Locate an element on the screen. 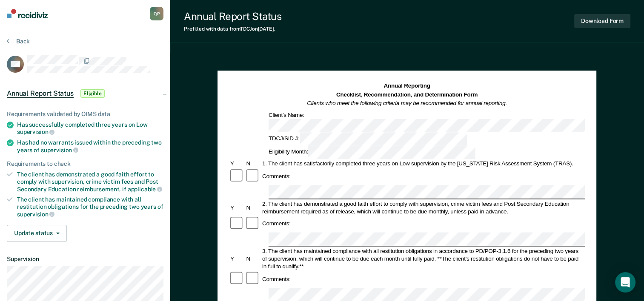 The width and height of the screenshot is (644, 301). button: Download Form is located at coordinates (602, 21).